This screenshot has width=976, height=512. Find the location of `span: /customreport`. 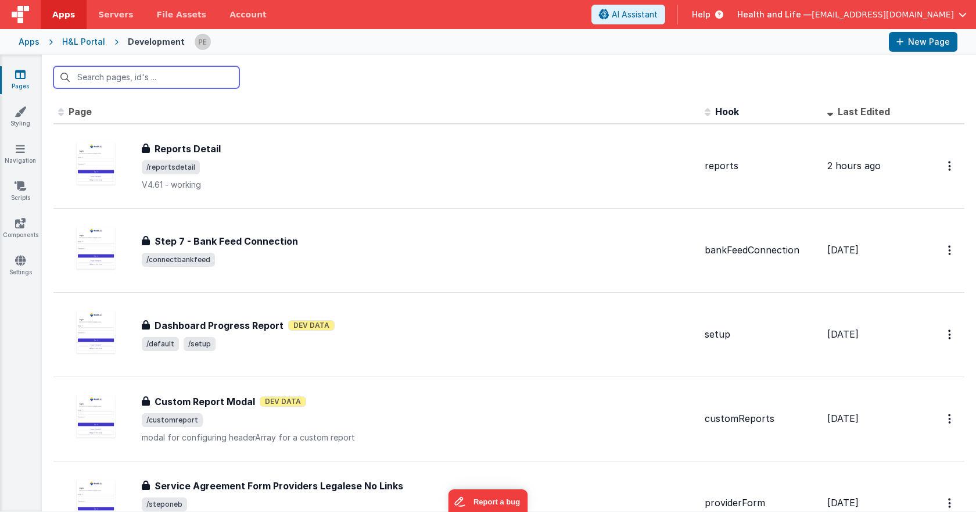

span: /customreport is located at coordinates (172, 420).